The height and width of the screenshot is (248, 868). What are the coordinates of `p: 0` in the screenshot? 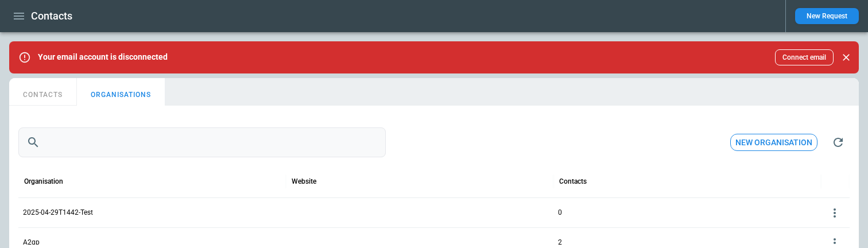 It's located at (560, 213).